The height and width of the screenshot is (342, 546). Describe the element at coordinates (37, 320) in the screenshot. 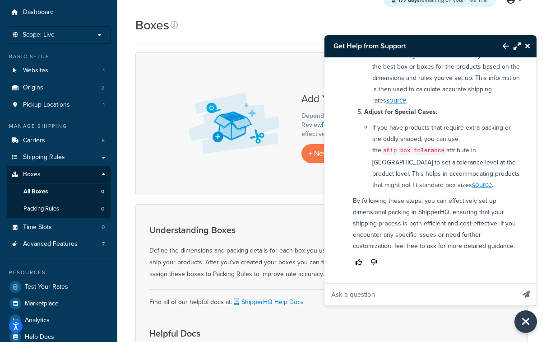

I see `span: Analytics` at that location.